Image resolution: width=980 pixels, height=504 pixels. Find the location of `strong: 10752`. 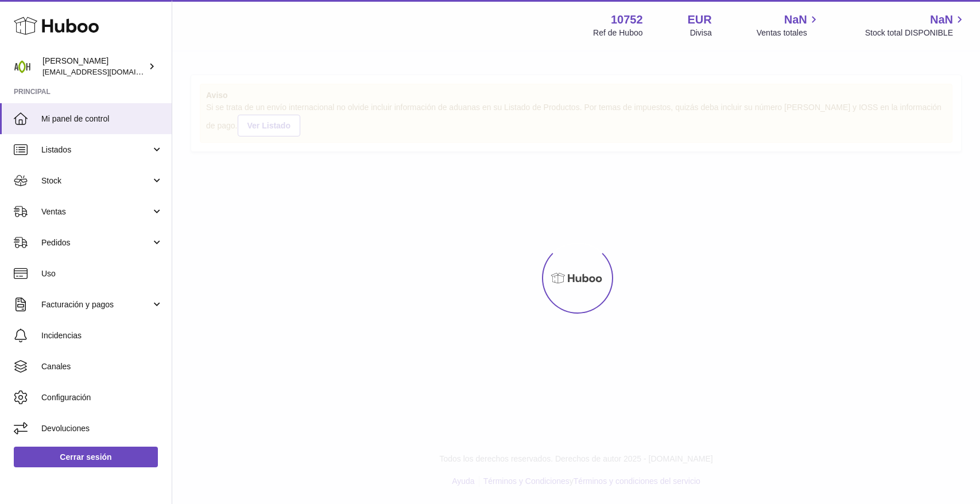

strong: 10752 is located at coordinates (627, 20).